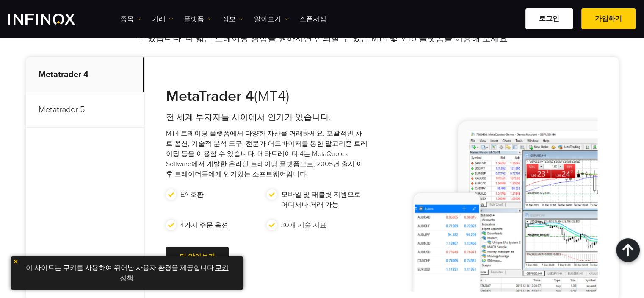 The height and width of the screenshot is (298, 644). Describe the element at coordinates (267, 117) in the screenshot. I see `h4: 전 세계 투자자들 사이에서 인기가 있습니다.` at that location.